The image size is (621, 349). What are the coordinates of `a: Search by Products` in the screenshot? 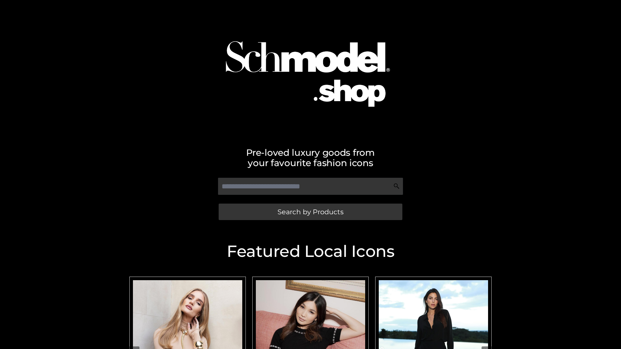 It's located at (310, 212).